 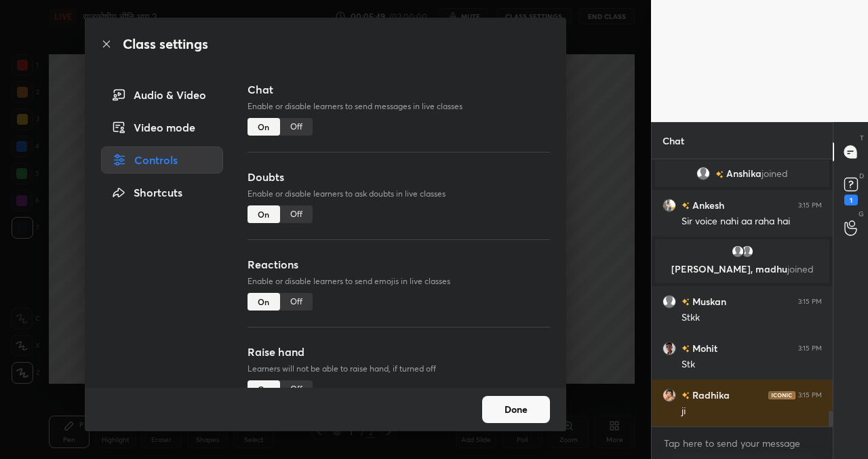 What do you see at coordinates (703, 348) in the screenshot?
I see `h6: Mohit` at bounding box center [703, 348].